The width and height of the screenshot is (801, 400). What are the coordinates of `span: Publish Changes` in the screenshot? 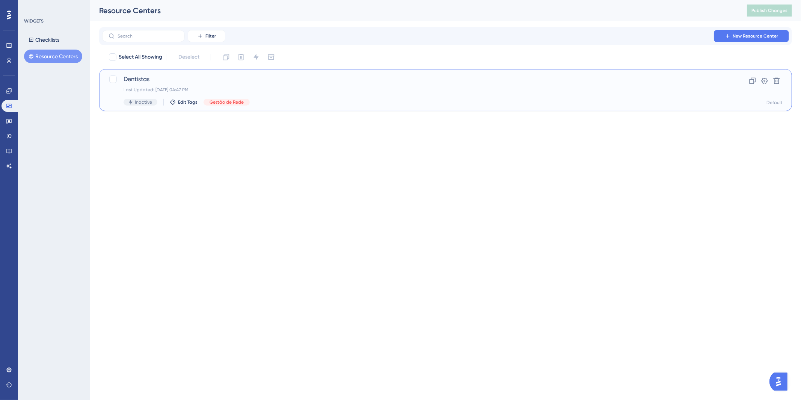 It's located at (769, 11).